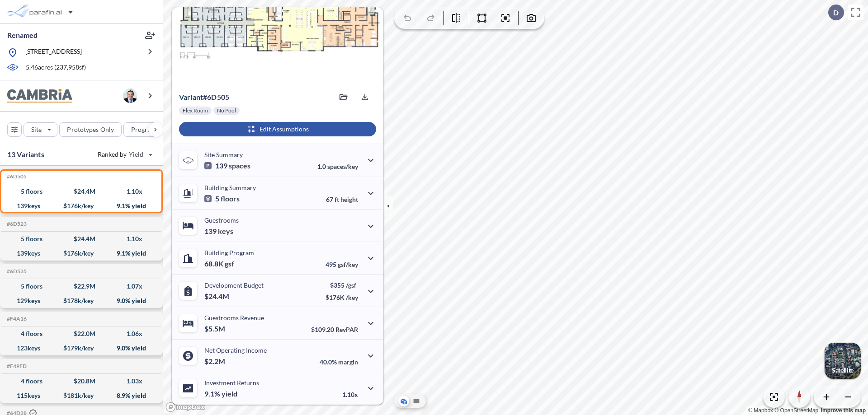  I want to click on p: Prototypes Only, so click(91, 130).